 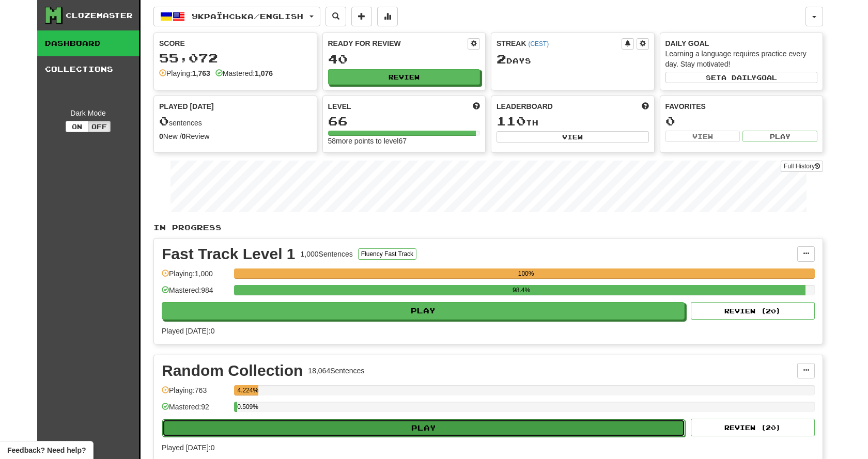 What do you see at coordinates (573, 121) in the screenshot?
I see `div: th` at bounding box center [573, 121].